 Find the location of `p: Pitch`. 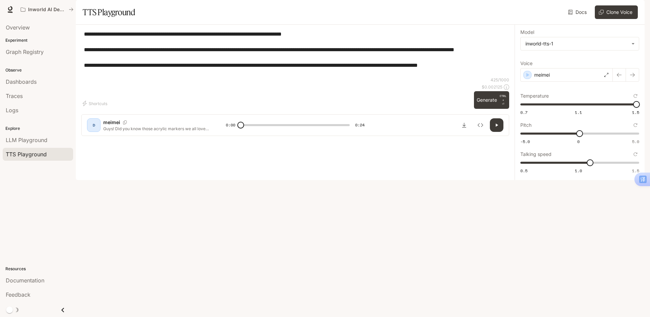

p: Pitch is located at coordinates (526, 125).